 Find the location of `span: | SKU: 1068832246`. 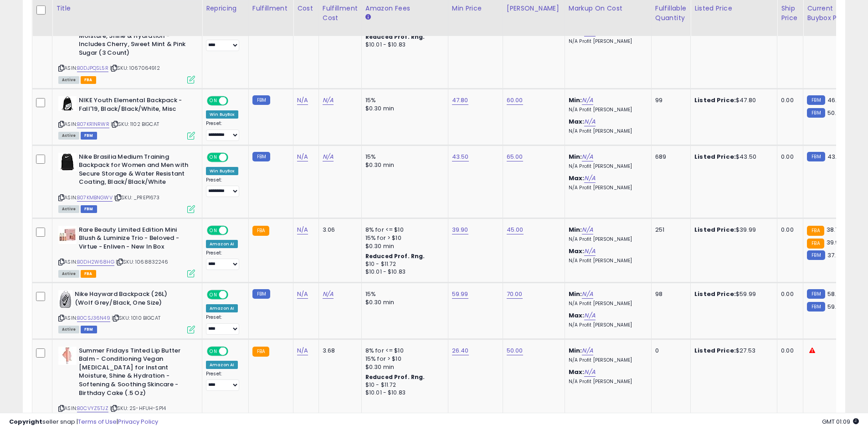

span: | SKU: 1068832246 is located at coordinates (142, 262).